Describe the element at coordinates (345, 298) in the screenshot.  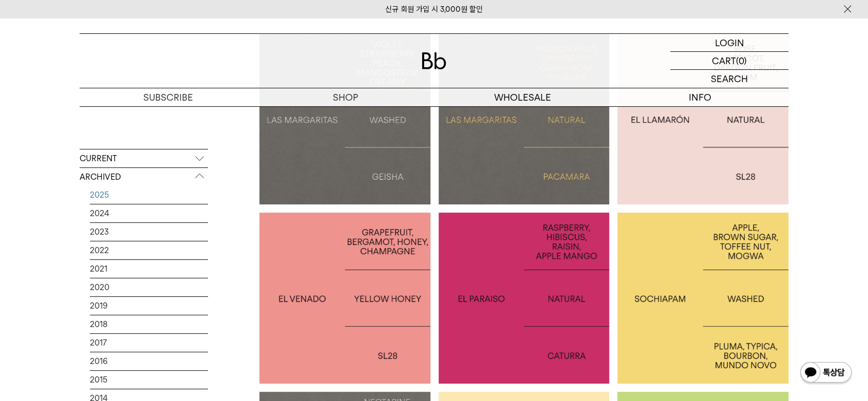
I see `a: 코스타리카 엘 베나도COSTA RICA EL VENADO` at that location.